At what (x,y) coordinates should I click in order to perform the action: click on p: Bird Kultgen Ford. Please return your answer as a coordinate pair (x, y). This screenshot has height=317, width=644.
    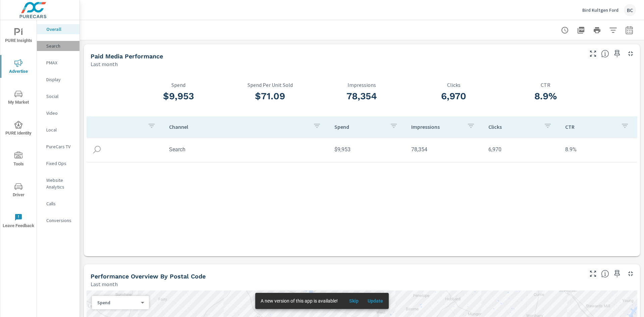
    Looking at the image, I should click on (600, 10).